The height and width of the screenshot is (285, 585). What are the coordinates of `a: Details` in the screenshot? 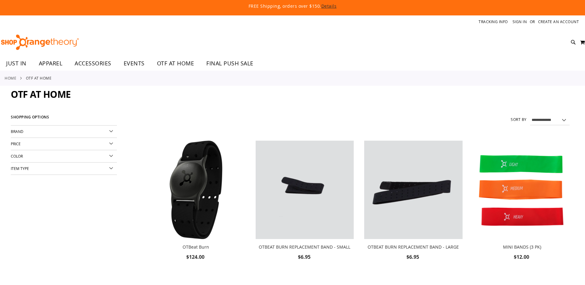 It's located at (329, 6).